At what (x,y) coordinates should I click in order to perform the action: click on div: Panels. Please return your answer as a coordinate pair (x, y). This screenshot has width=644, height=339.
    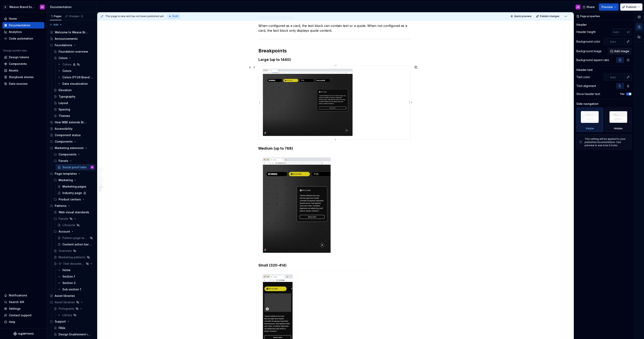
    Looking at the image, I should click on (74, 161).